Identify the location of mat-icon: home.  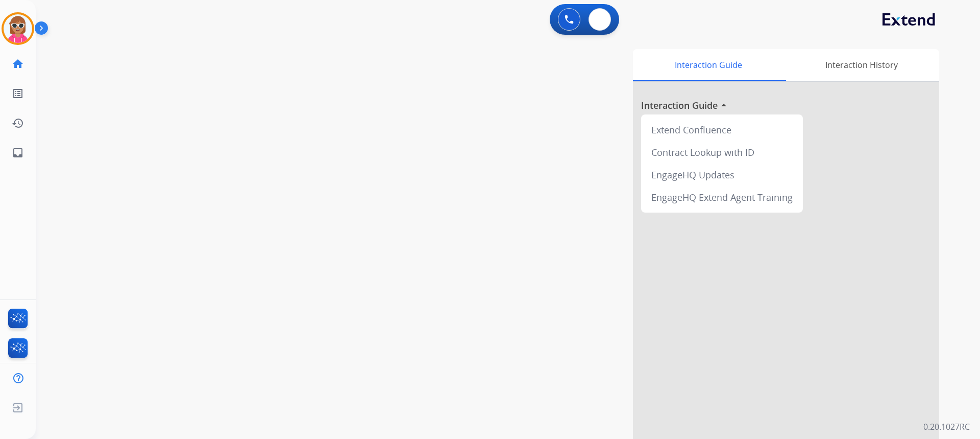
(18, 64).